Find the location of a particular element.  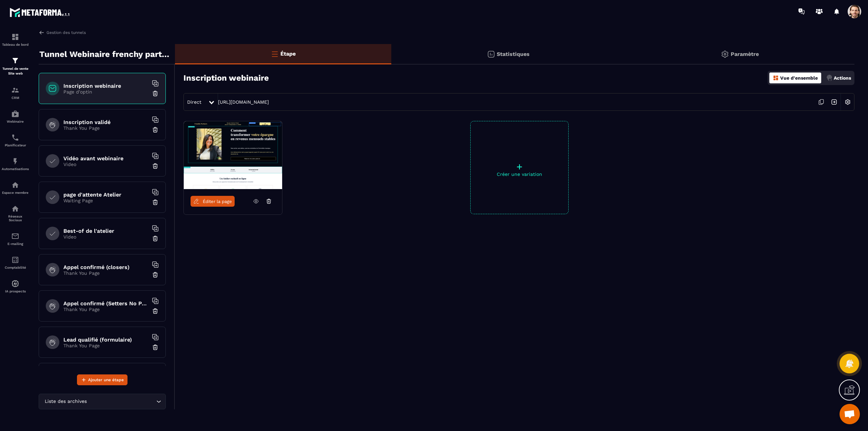

a: accountantaccountantComptabilité is located at coordinates (15, 262).